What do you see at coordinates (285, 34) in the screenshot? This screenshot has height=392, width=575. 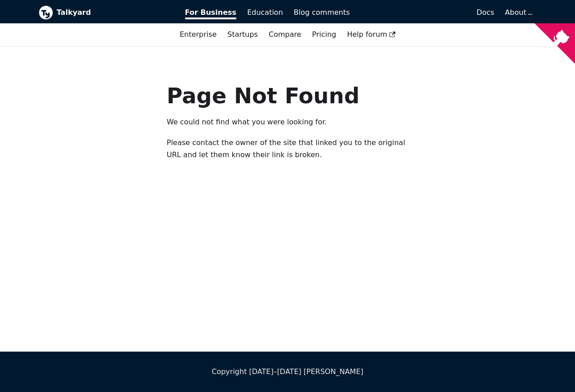 I see `a: Compare` at bounding box center [285, 34].